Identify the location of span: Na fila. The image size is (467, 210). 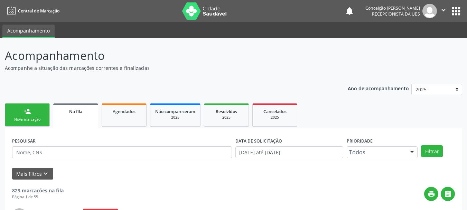
(76, 111).